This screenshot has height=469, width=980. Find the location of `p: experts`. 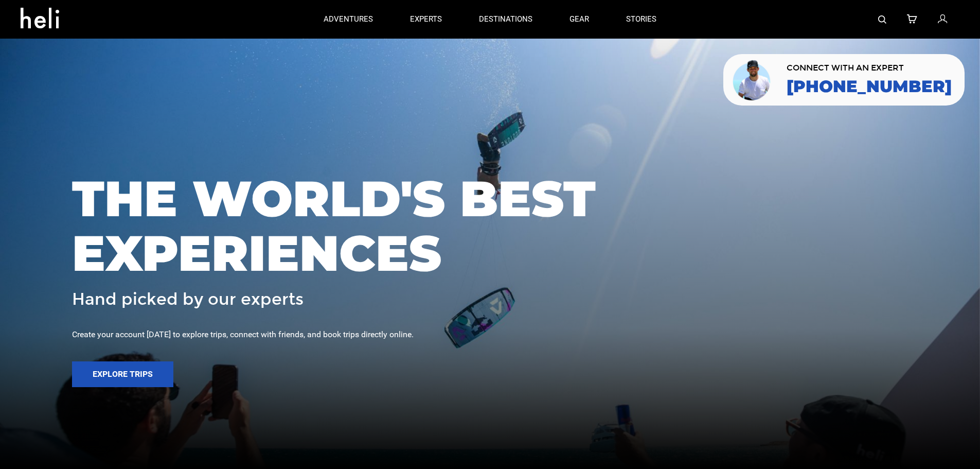

p: experts is located at coordinates (426, 19).